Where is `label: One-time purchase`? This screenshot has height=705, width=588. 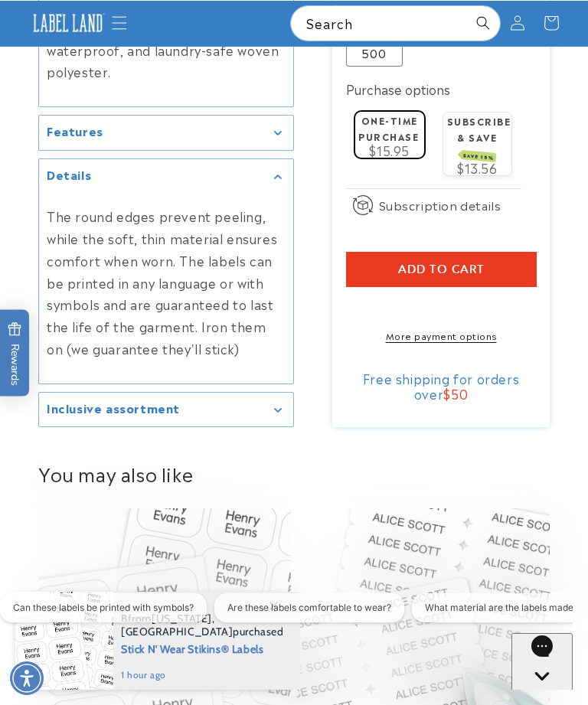 label: One-time purchase is located at coordinates (388, 128).